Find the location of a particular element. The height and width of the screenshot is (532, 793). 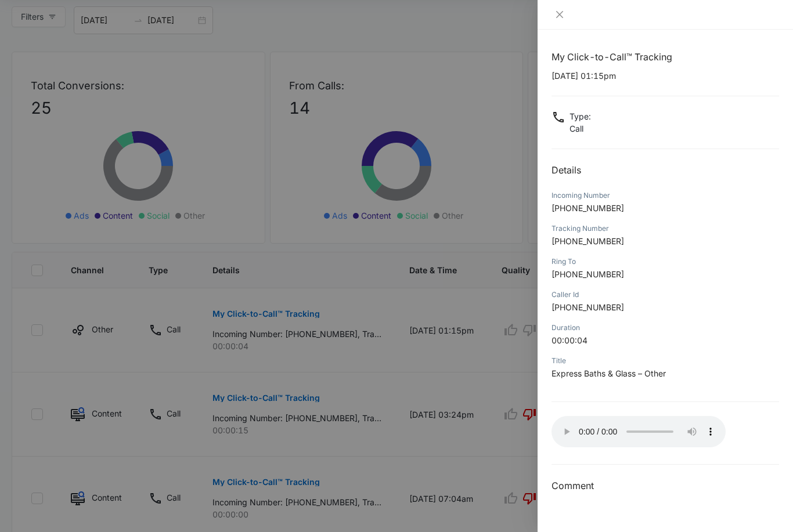

div: Ring To is located at coordinates (664, 262).